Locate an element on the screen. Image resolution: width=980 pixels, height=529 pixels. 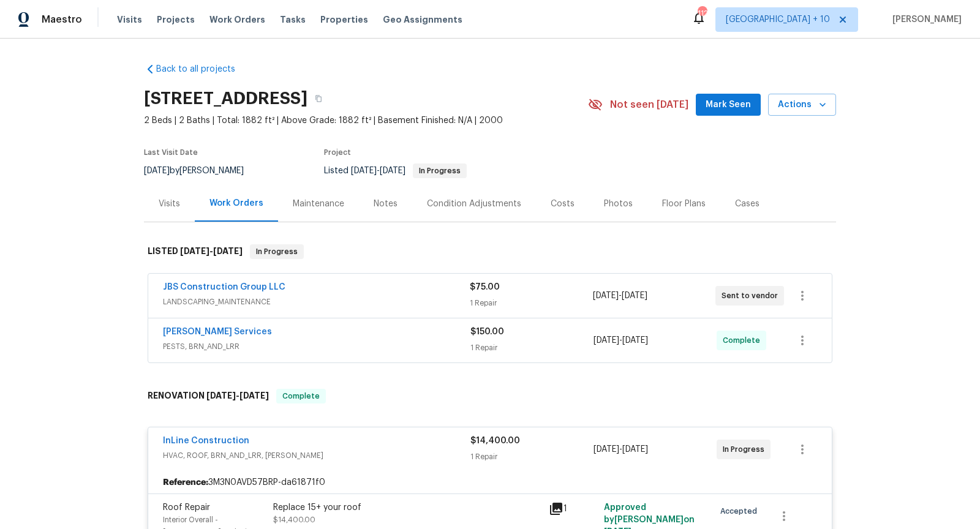
button: Copy Address is located at coordinates (318, 99).